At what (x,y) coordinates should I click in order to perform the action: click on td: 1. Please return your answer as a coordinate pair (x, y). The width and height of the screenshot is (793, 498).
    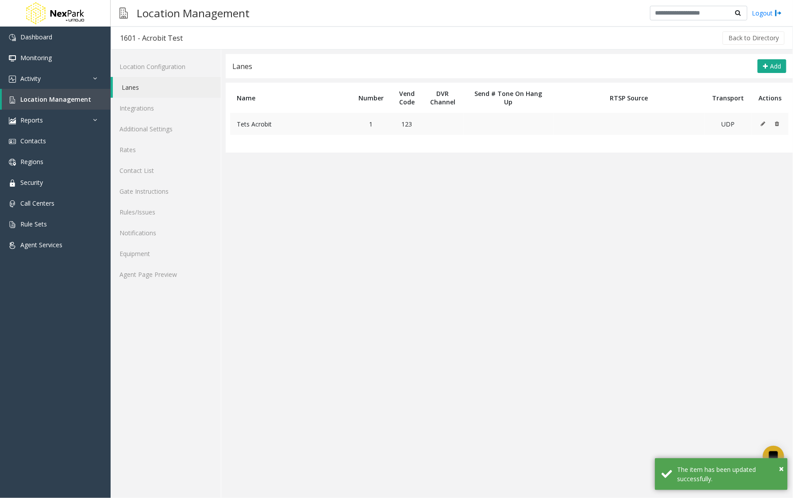
    Looking at the image, I should click on (371, 124).